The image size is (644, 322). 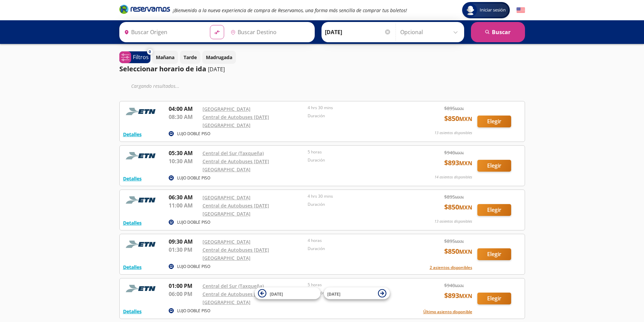 I want to click on i: Brand Logo, so click(x=144, y=9).